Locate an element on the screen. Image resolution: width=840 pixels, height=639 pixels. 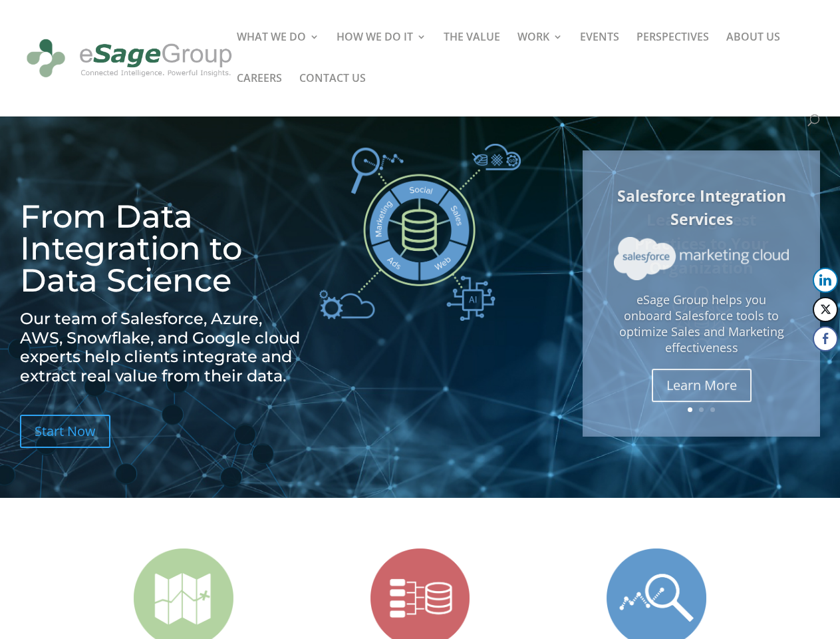
button: LinkedIn Share is located at coordinates (826, 280).